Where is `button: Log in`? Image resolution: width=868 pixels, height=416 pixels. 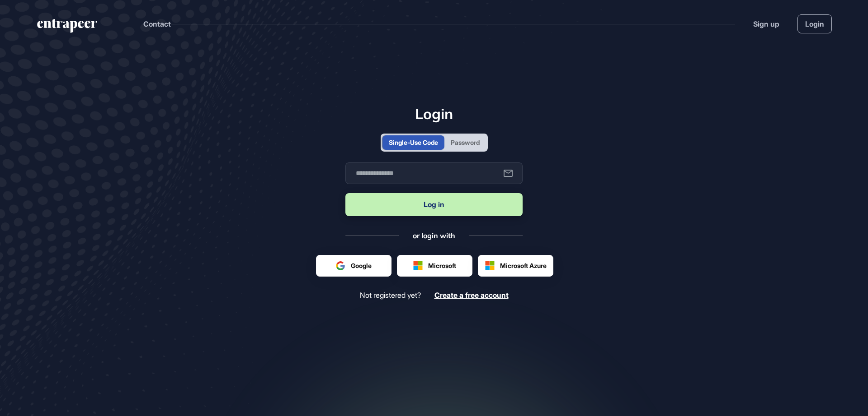 button: Log in is located at coordinates (434, 204).